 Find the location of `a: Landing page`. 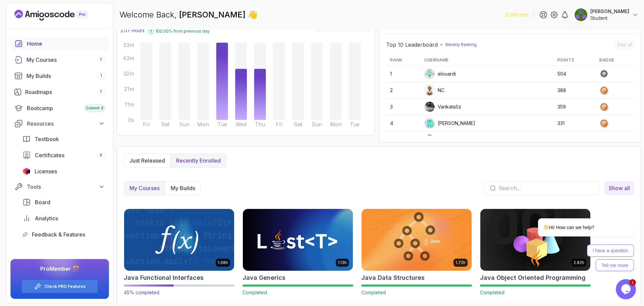

a: Landing page is located at coordinates (58, 15).